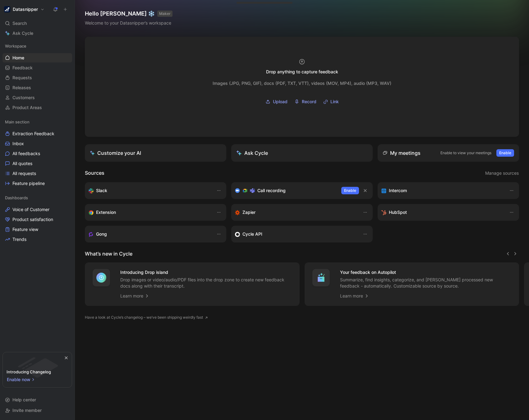 The image size is (529, 420). What do you see at coordinates (149, 190) in the screenshot?
I see `div: Sync your customers, send feedback and get updates in Slack` at bounding box center [149, 190].